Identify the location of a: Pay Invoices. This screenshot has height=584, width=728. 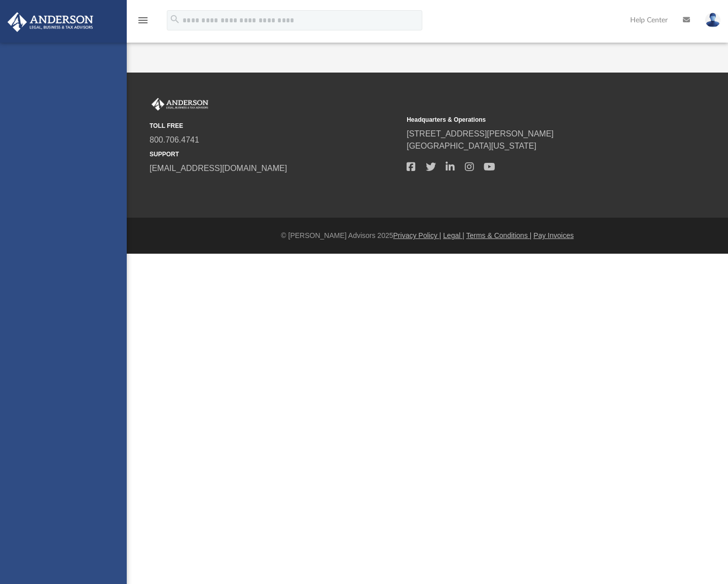
(553, 236).